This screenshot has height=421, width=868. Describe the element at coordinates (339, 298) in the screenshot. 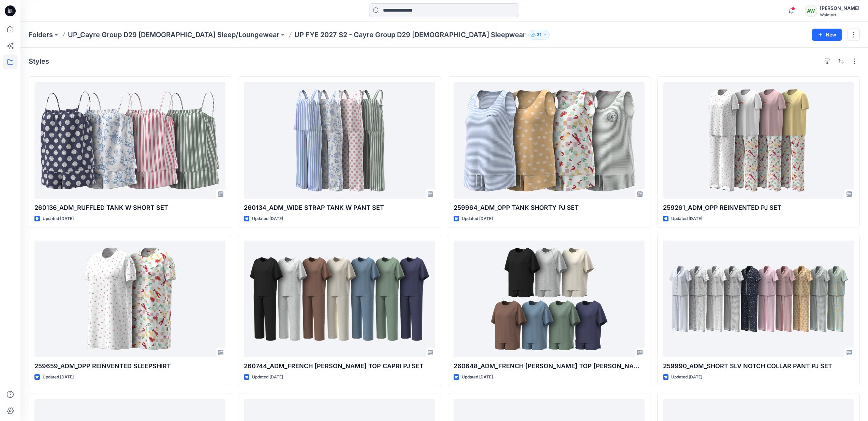

I see `a: 260744_ADM_FRENCH TERRY TOP CAPRI PJ SET` at that location.